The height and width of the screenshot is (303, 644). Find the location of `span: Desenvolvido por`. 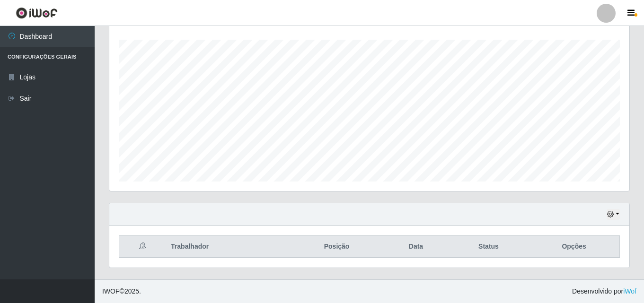

span: Desenvolvido por is located at coordinates (604, 291).